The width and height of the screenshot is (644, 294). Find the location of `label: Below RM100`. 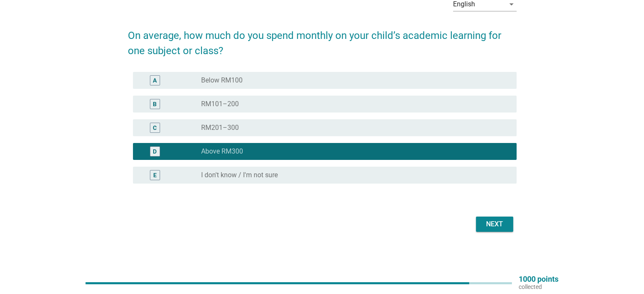

label: Below RM100 is located at coordinates (222, 81).